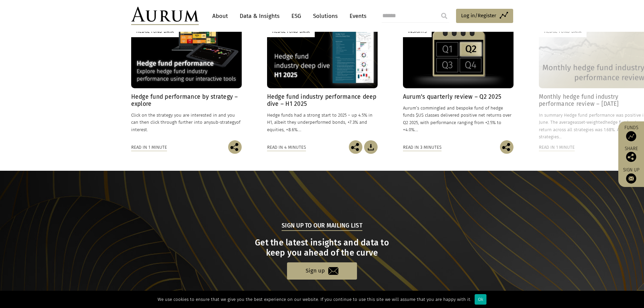 The width and height of the screenshot is (644, 308). I want to click on a: ESG, so click(296, 16).